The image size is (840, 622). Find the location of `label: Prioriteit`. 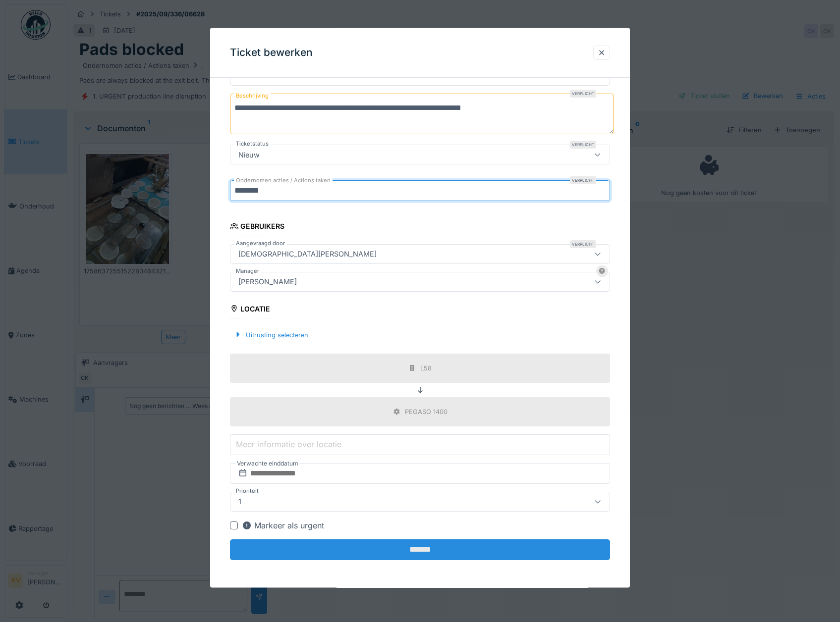

label: Prioriteit is located at coordinates (247, 491).